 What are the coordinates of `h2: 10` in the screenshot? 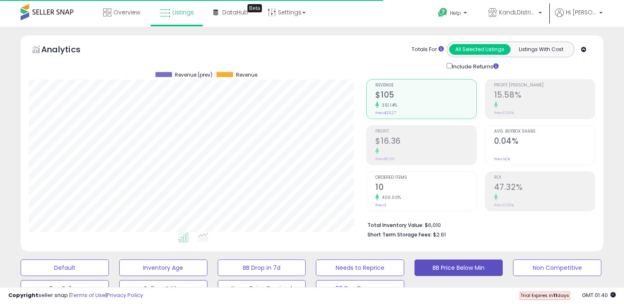 It's located at (425, 188).